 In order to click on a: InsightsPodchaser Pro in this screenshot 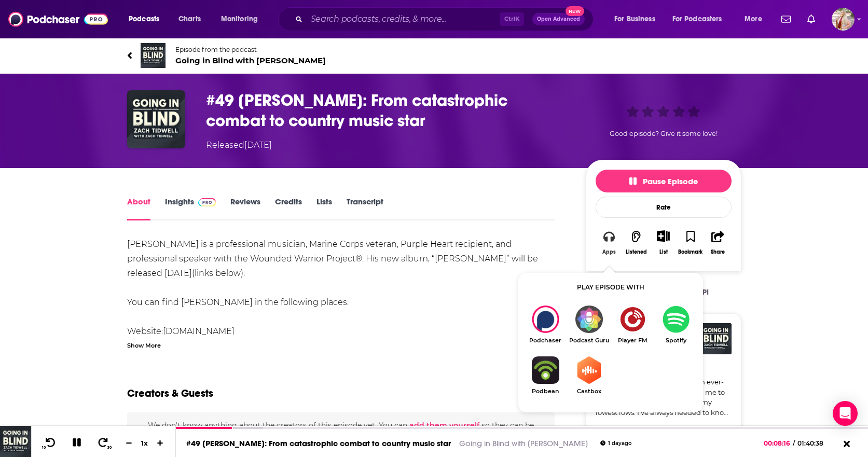, I will do `click(190, 209)`.